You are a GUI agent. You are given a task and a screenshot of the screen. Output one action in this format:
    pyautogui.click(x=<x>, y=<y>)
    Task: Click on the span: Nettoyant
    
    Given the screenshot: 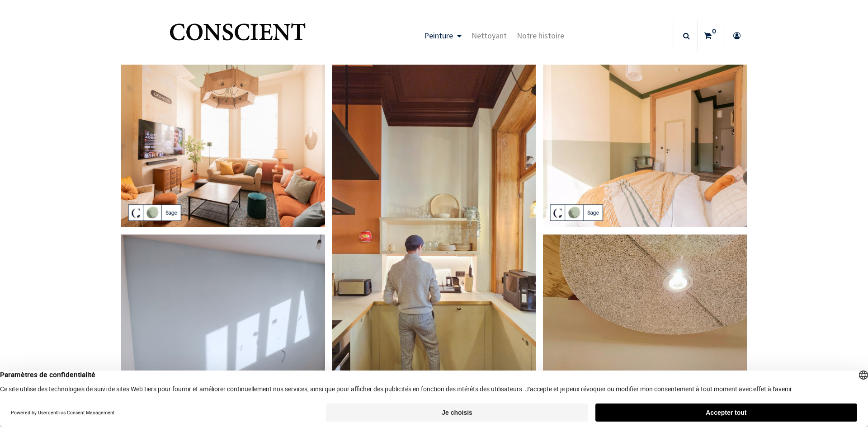 What is the action you would take?
    pyautogui.click(x=489, y=35)
    